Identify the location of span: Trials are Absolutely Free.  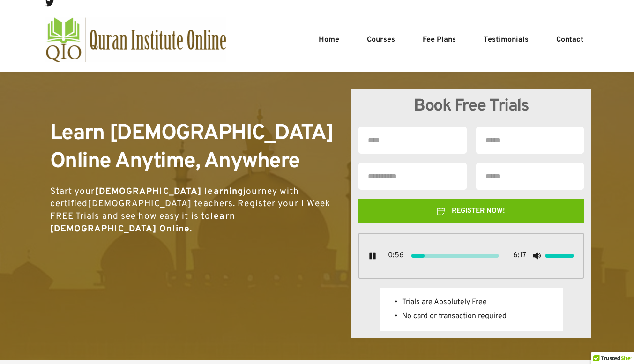
(444, 302).